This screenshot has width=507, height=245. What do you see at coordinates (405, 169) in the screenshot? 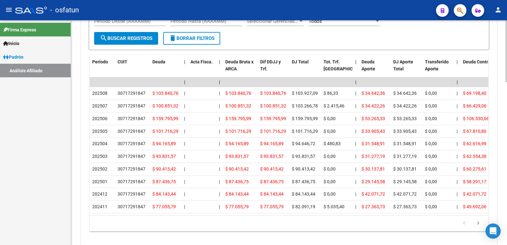
I see `span: $ 30.137,81` at bounding box center [405, 169].